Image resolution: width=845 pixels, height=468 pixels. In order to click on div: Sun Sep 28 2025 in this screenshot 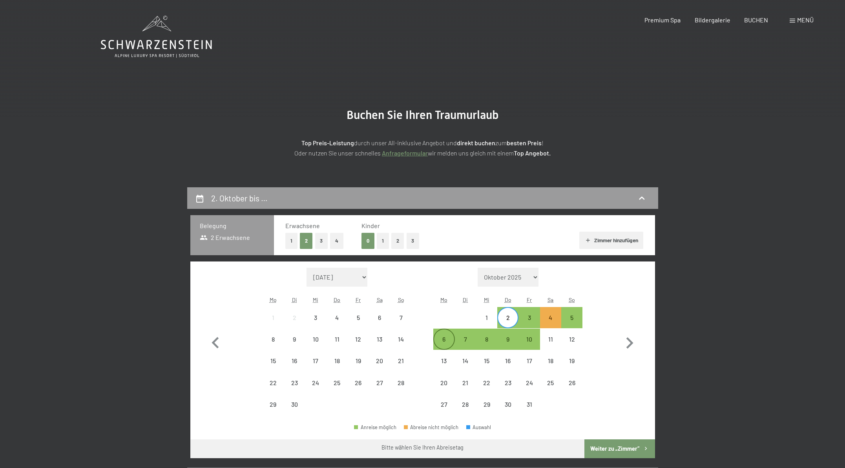, I will do `click(401, 382)`.